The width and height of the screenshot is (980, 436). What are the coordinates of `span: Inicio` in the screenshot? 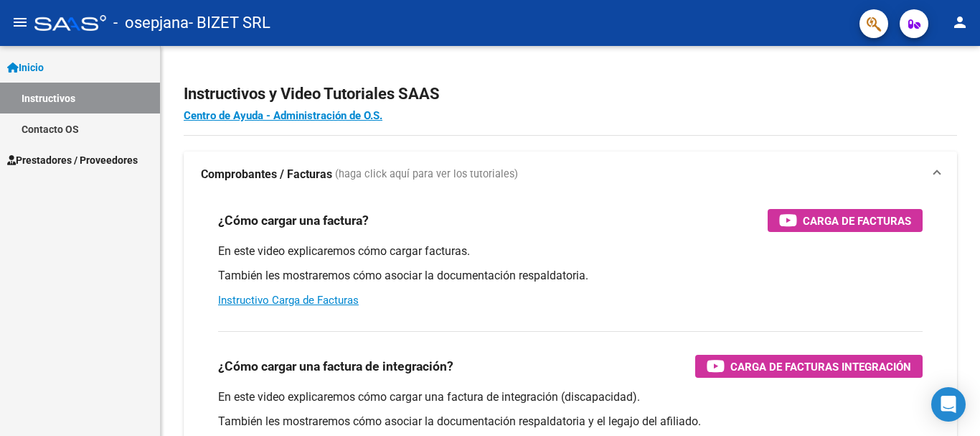 It's located at (25, 68).